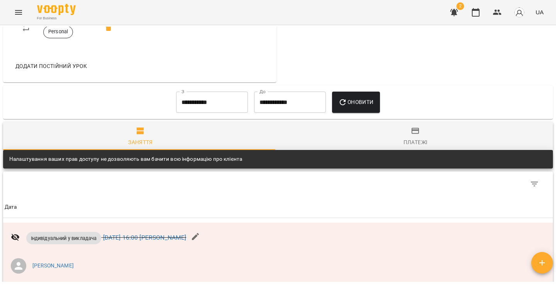 Image resolution: width=556 pixels, height=286 pixels. Describe the element at coordinates (519, 12) in the screenshot. I see `img: avatar_s.png` at that location.